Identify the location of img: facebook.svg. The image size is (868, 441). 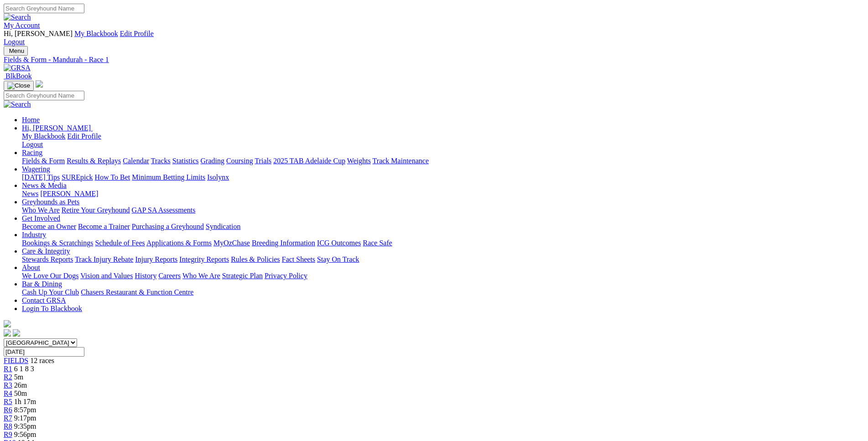
(8, 332).